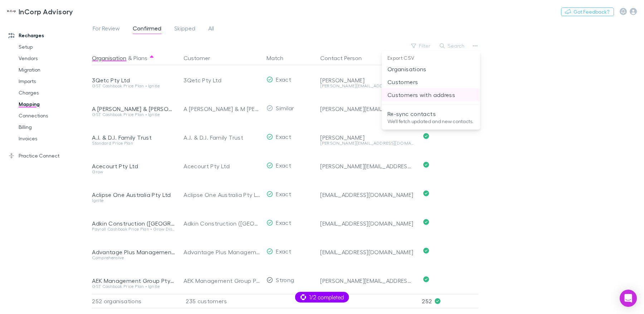  I want to click on p: Organisations, so click(431, 69).